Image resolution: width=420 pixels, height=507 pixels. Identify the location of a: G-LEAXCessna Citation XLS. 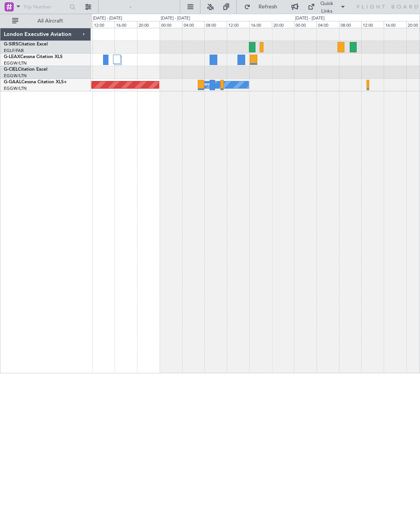
(33, 57).